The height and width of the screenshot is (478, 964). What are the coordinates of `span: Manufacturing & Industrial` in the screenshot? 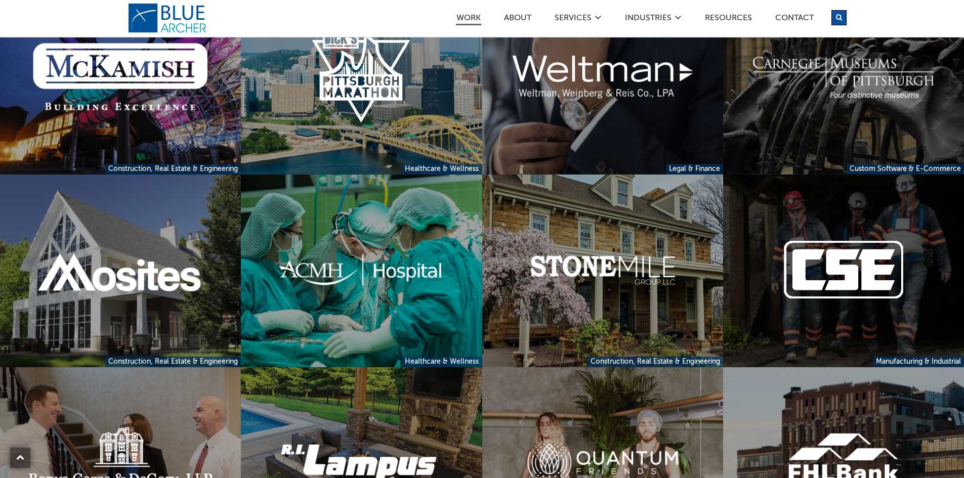 It's located at (919, 362).